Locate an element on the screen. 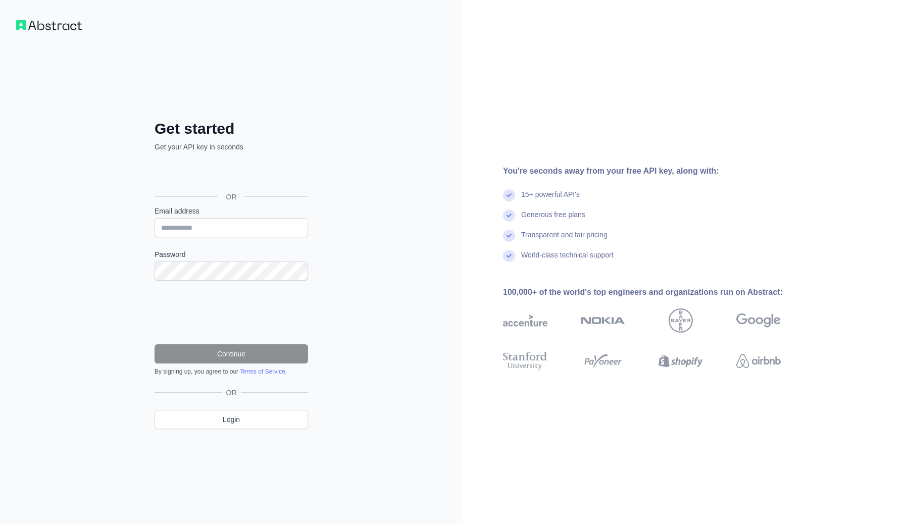  div: 100,000+ of the world's top engineers and organizations run on Abstract: is located at coordinates (658, 293).